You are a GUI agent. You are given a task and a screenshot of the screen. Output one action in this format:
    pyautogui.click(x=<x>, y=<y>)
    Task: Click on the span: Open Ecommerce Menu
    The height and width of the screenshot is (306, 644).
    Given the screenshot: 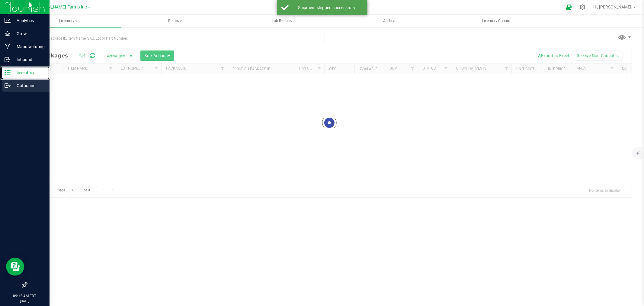 What is the action you would take?
    pyautogui.click(x=569, y=7)
    